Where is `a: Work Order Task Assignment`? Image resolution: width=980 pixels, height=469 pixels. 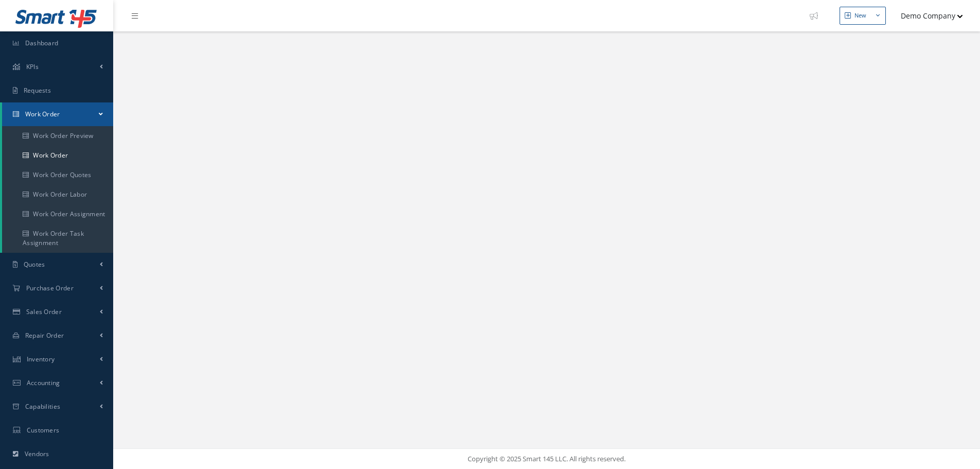
a: Work Order Task Assignment is located at coordinates (58, 238).